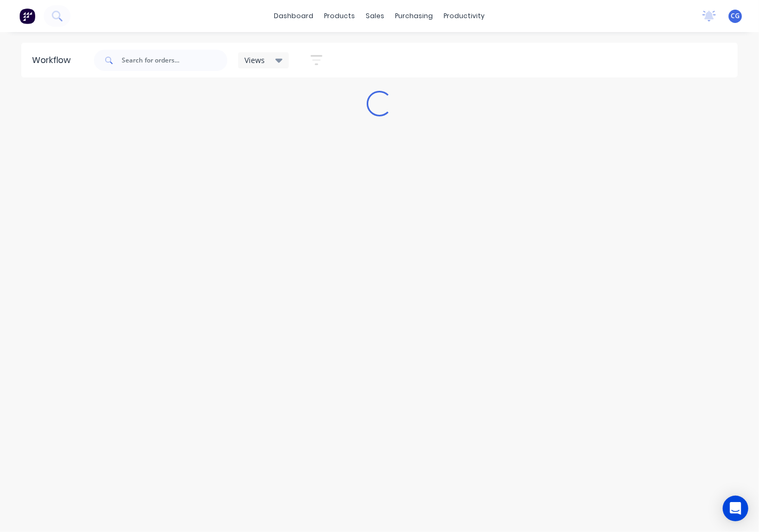  Describe the element at coordinates (465, 16) in the screenshot. I see `div: productivity` at that location.